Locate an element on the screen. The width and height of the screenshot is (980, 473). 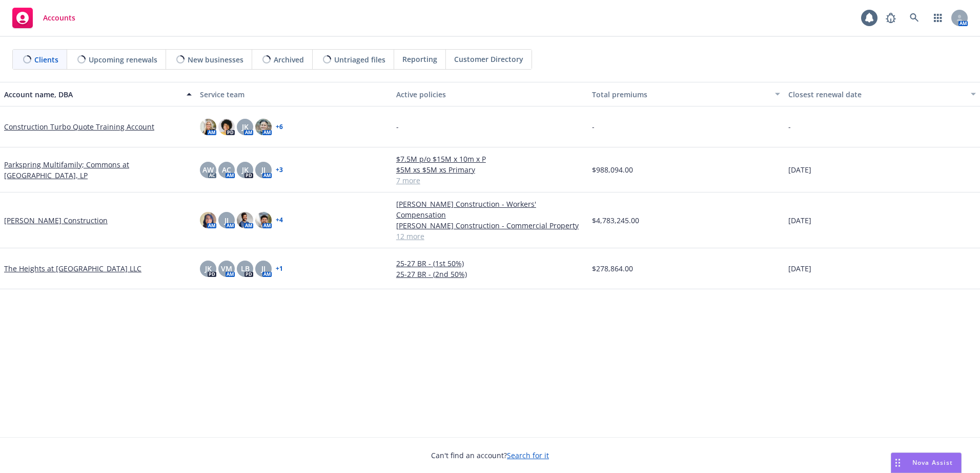
a: 7 more is located at coordinates (490, 180).